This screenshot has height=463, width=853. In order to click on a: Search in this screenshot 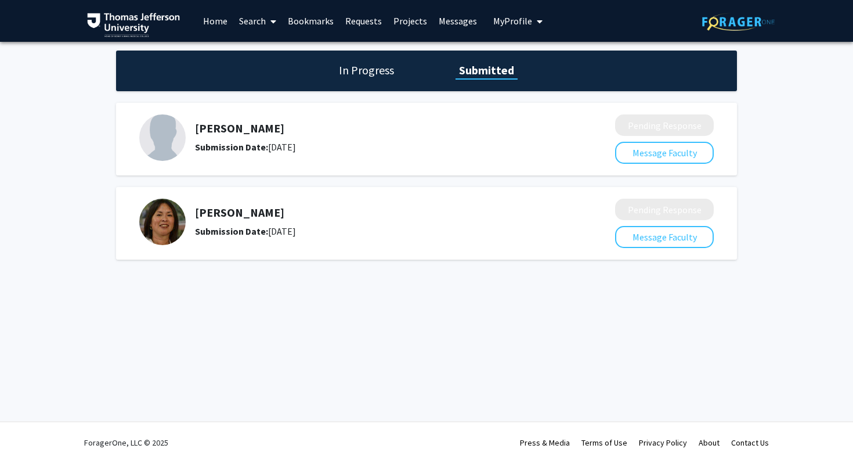, I will do `click(258, 21)`.